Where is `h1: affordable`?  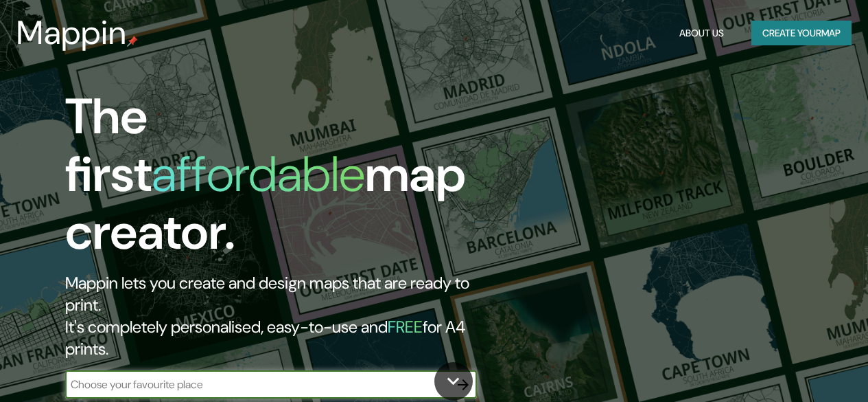 h1: affordable is located at coordinates (258, 174).